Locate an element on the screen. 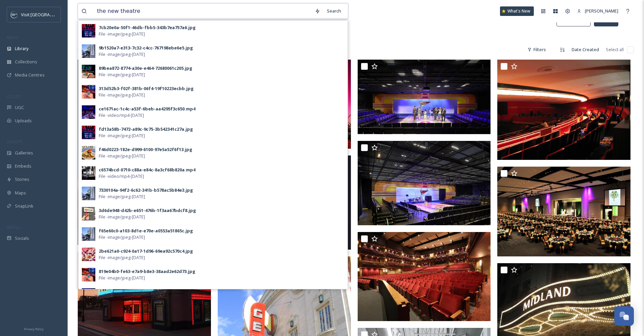 This screenshot has height=336, width=644. div: Search is located at coordinates (334, 11).